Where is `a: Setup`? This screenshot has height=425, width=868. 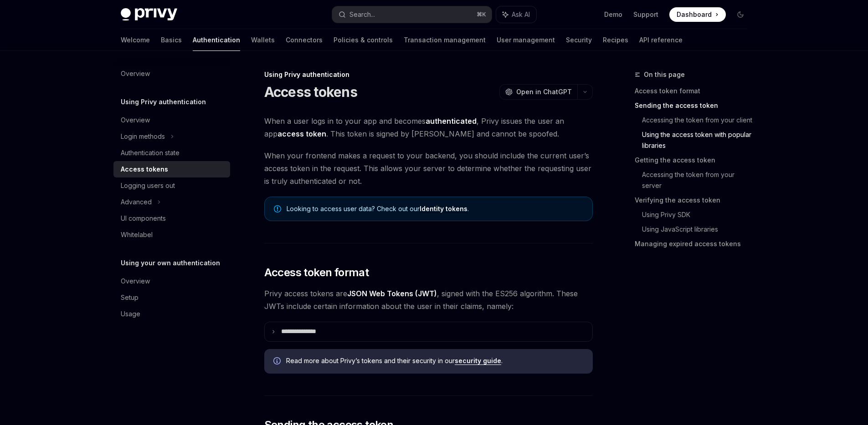
a: Setup is located at coordinates (172, 297).